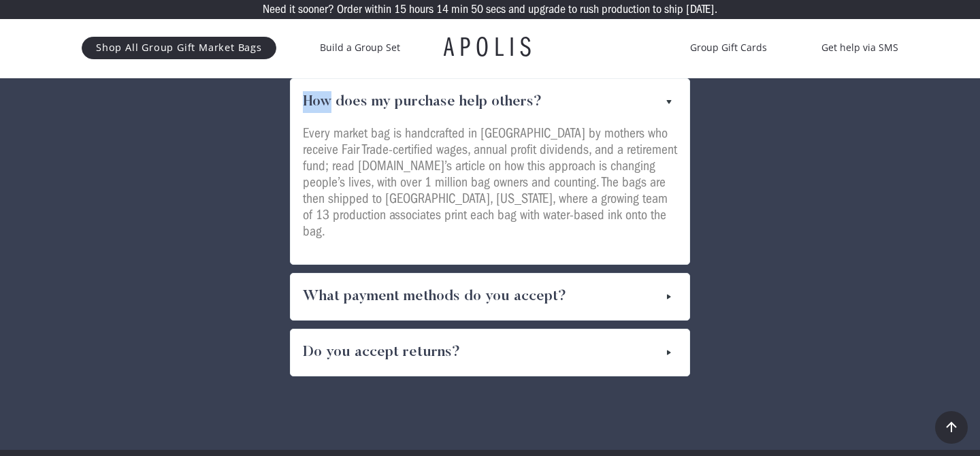  Describe the element at coordinates (477, 10) in the screenshot. I see `p: 50` at that location.